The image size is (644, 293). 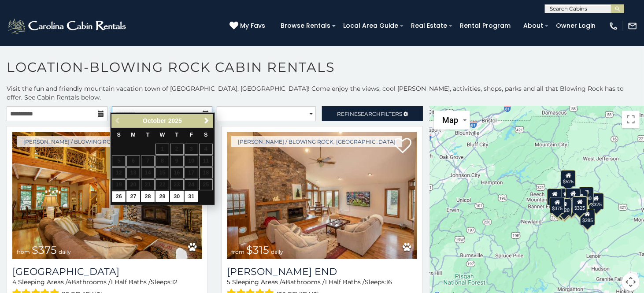 What do you see at coordinates (555, 197) in the screenshot?
I see `div: $400` at bounding box center [555, 197].